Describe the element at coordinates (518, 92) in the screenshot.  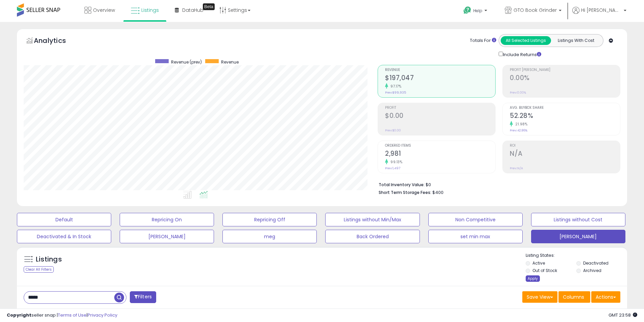
I see `small: Prev: 0.00%` at that location.